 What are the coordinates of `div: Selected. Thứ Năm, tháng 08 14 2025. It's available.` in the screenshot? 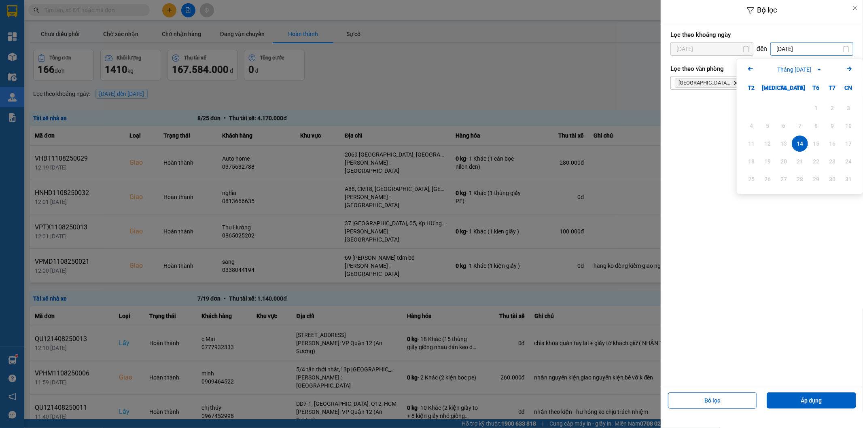 It's located at (800, 144).